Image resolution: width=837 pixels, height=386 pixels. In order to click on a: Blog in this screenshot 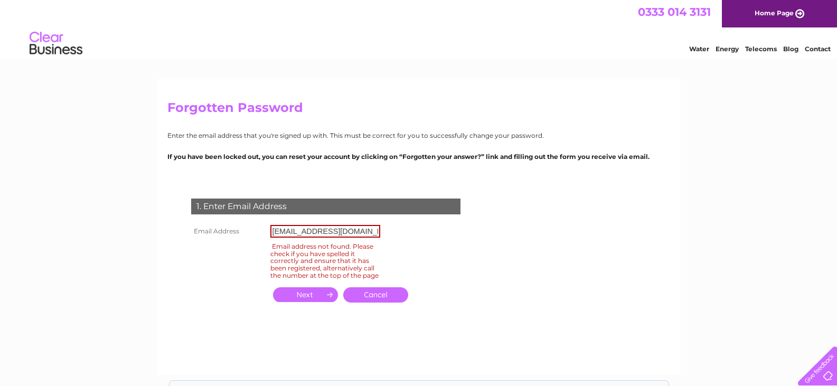, I will do `click(791, 49)`.